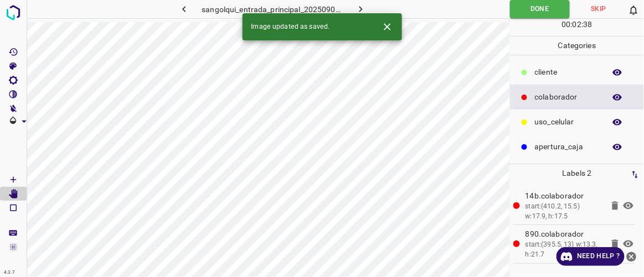  Describe the element at coordinates (564, 196) in the screenshot. I see `p: 14b.colaborador` at that location.